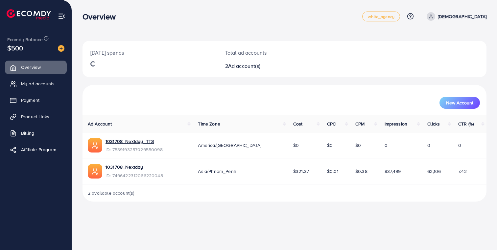  I want to click on p: Total ad accounts, so click(268, 53).